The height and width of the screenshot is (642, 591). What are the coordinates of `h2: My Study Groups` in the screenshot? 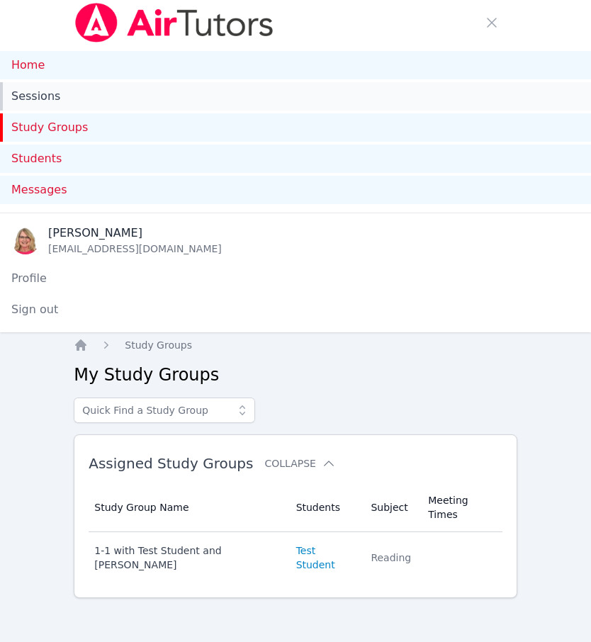 It's located at (295, 375).